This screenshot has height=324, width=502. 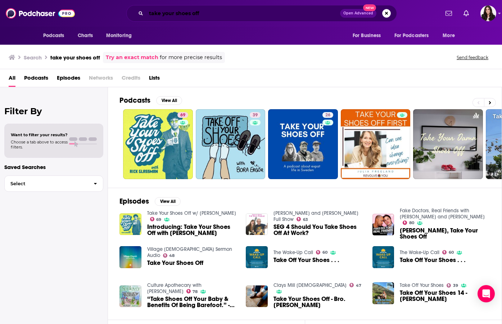 I want to click on span: Charts, so click(x=85, y=36).